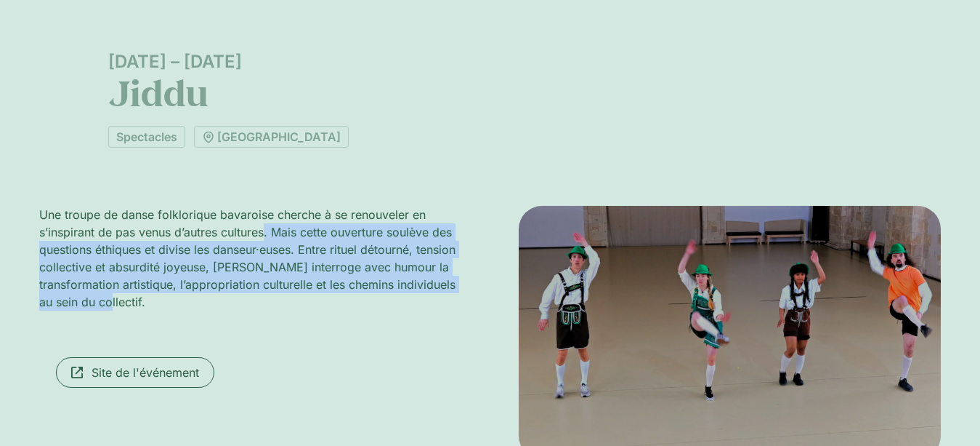 This screenshot has width=980, height=446. I want to click on span: Site de l'événement, so click(146, 373).